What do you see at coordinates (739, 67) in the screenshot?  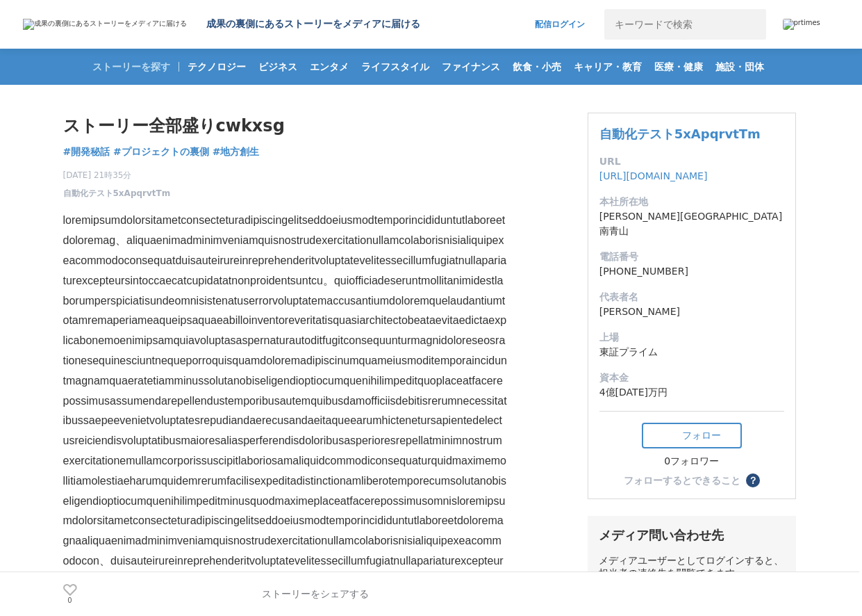 I see `span: 施設・団体` at bounding box center [739, 67].